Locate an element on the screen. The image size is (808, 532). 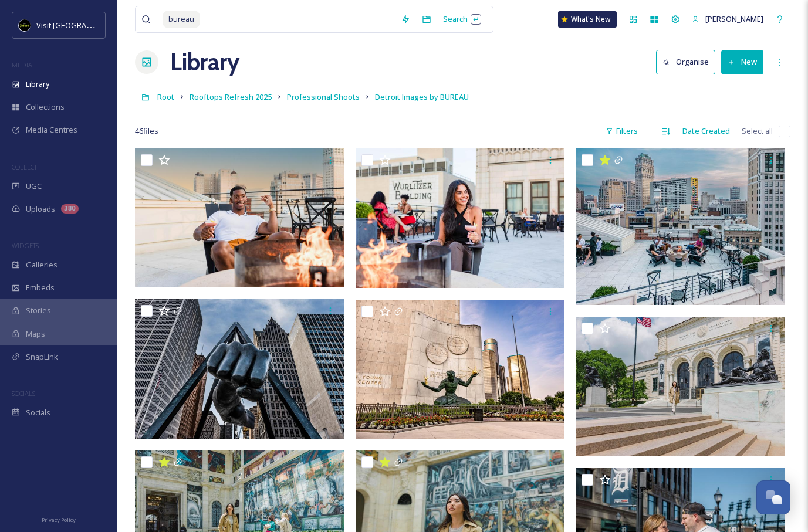
span: Galleries is located at coordinates (42, 264).